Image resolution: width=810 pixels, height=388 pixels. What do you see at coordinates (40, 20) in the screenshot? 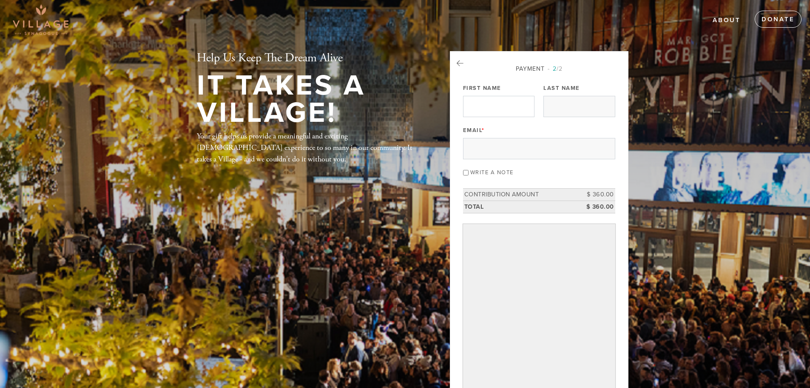
I see `img: Village-sdquare-png-1_0.png` at bounding box center [40, 20].